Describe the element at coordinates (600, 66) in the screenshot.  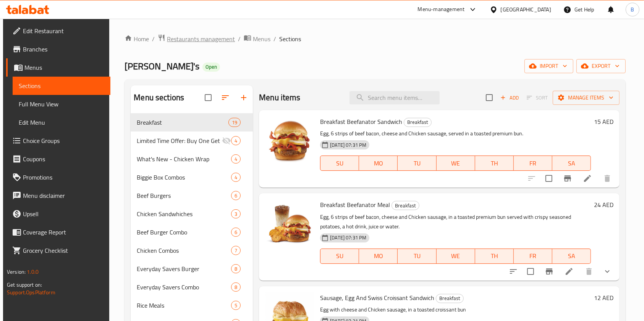
I see `span: export` at that location.